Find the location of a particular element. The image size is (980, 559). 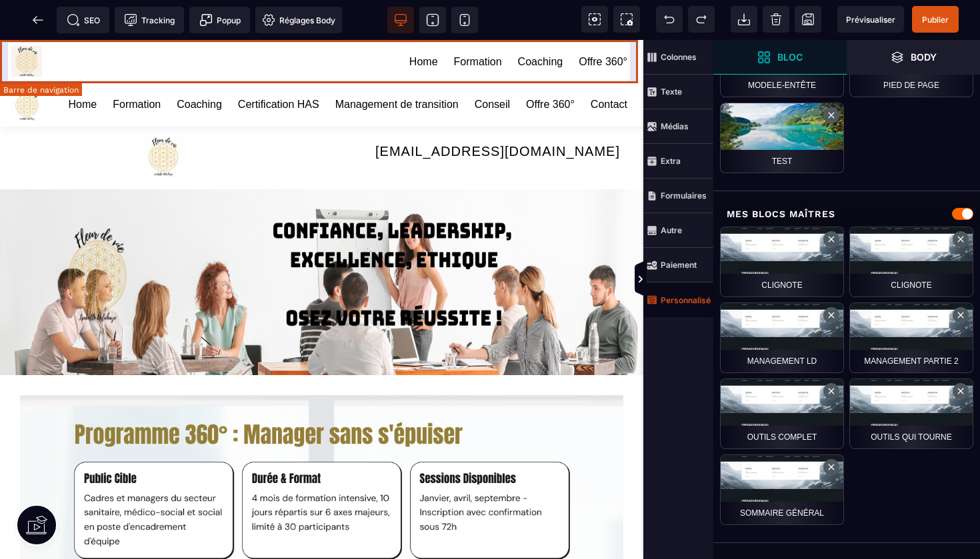

a: Certification HAS is located at coordinates (279, 65).